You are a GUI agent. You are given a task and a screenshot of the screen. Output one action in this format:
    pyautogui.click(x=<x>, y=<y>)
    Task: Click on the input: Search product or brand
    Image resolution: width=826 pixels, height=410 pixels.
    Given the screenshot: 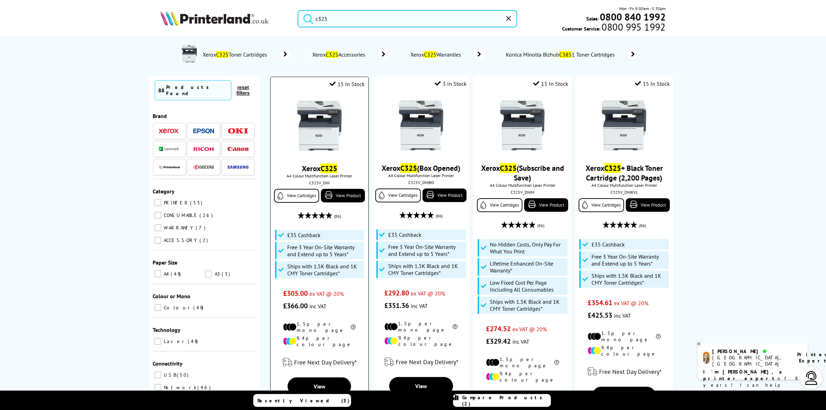 What is the action you would take?
    pyautogui.click(x=407, y=19)
    